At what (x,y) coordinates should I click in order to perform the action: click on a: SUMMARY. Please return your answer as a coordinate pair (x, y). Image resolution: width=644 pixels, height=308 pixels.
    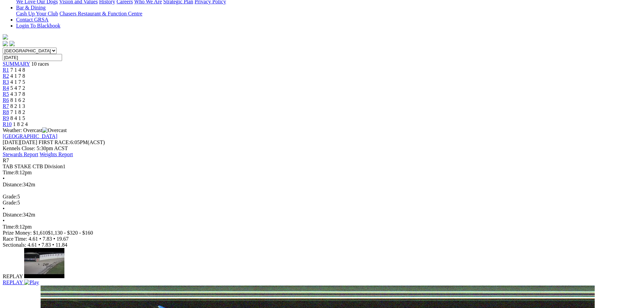
    Looking at the image, I should click on (16, 64).